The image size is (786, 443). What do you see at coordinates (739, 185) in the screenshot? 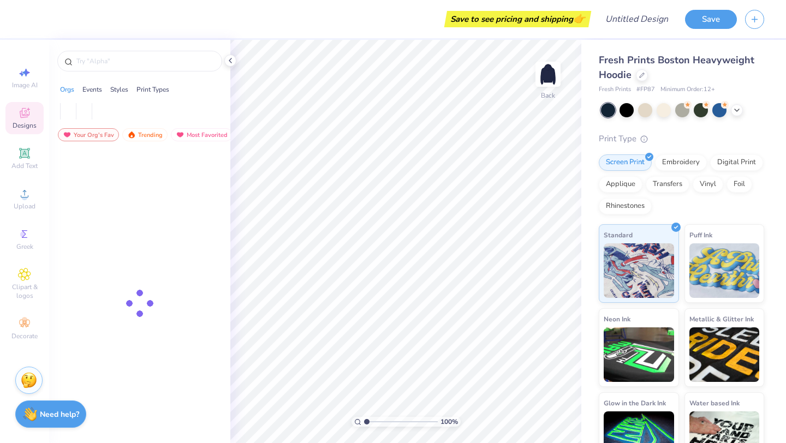
I see `div: Foil` at bounding box center [739, 185].